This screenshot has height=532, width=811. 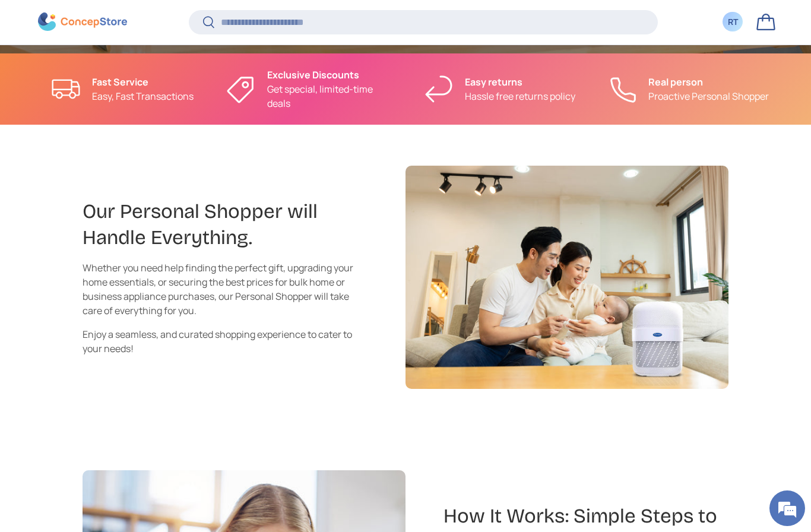 What do you see at coordinates (225, 342) in the screenshot?
I see `p: Enjoy a seamless, and curated shopping experience to cater to your needs!` at bounding box center [225, 342].